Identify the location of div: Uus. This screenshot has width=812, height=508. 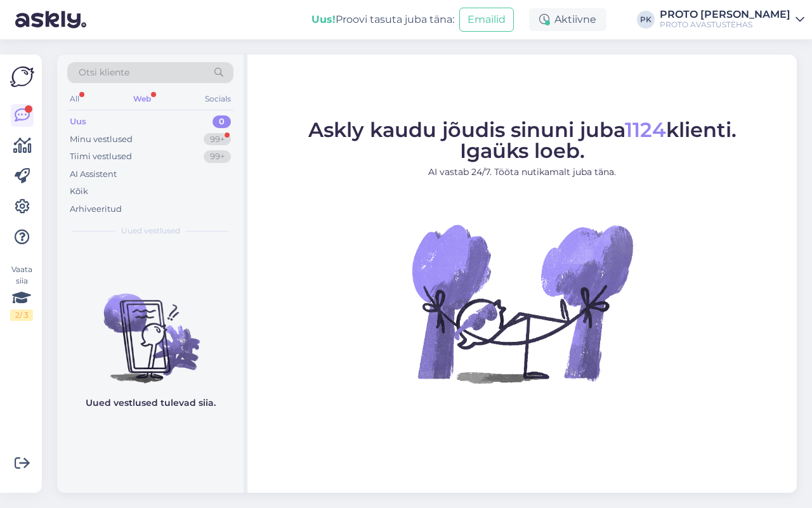
(78, 122).